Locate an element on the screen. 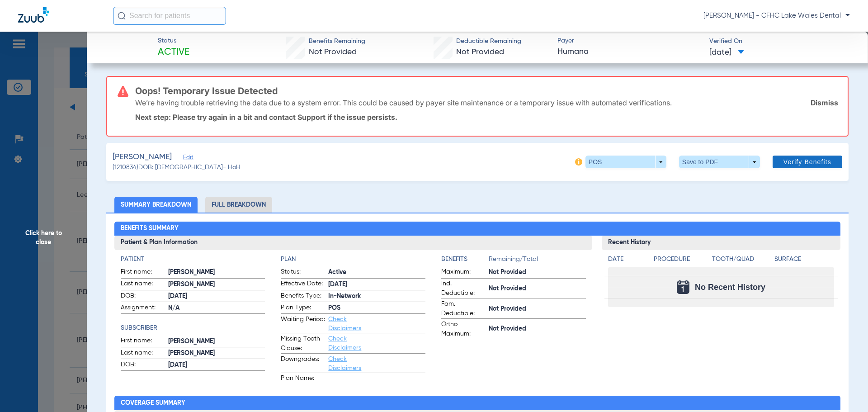 This screenshot has width=868, height=412. span: Plan Type: is located at coordinates (303, 308).